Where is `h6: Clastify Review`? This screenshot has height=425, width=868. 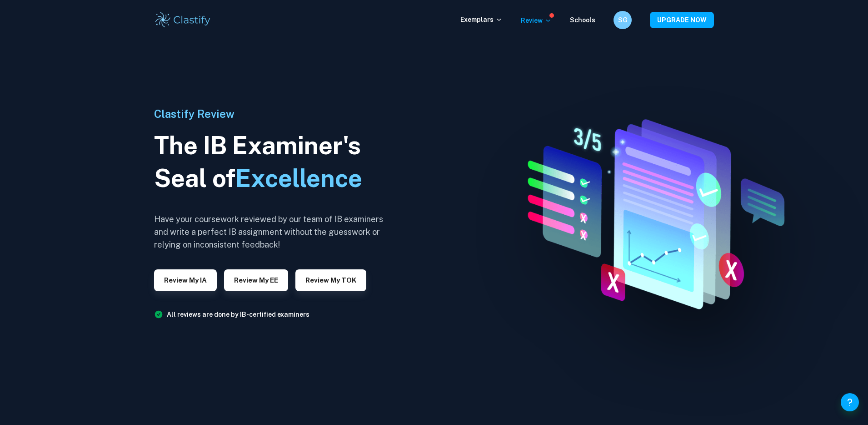
h6: Clastify Review is located at coordinates (272, 113).